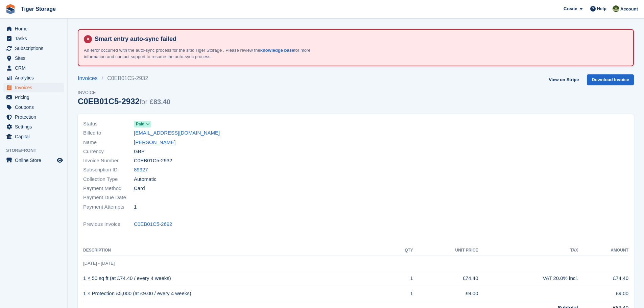  What do you see at coordinates (11, 9) in the screenshot?
I see `img: stora-icon-8386f47178a22dfd0bd8f6a31ec36ba5ce8667c1dd55bd0f319d3a0aa187defe.svg` at bounding box center [11, 9].